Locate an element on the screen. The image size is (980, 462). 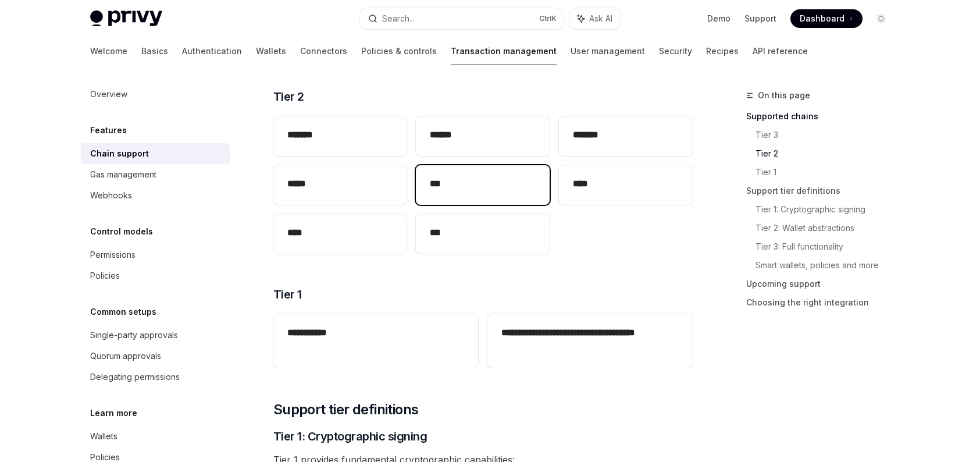
a: Supported chains is located at coordinates (823, 116).